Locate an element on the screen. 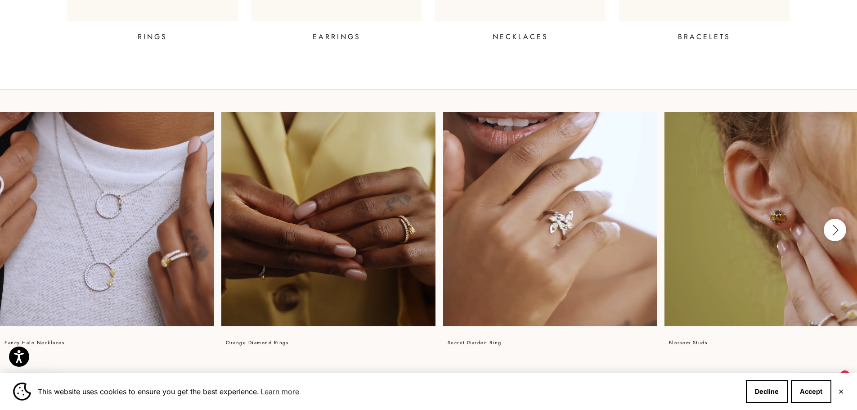 The image size is (857, 410). p: RINGS is located at coordinates (152, 37).